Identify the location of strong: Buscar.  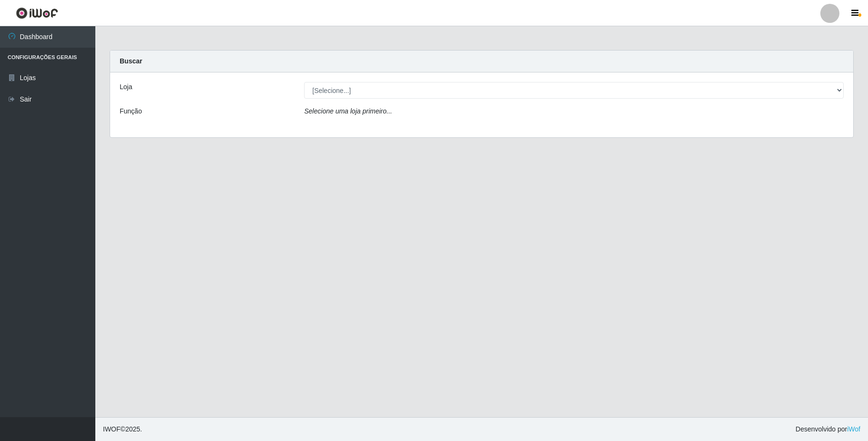
(130, 61).